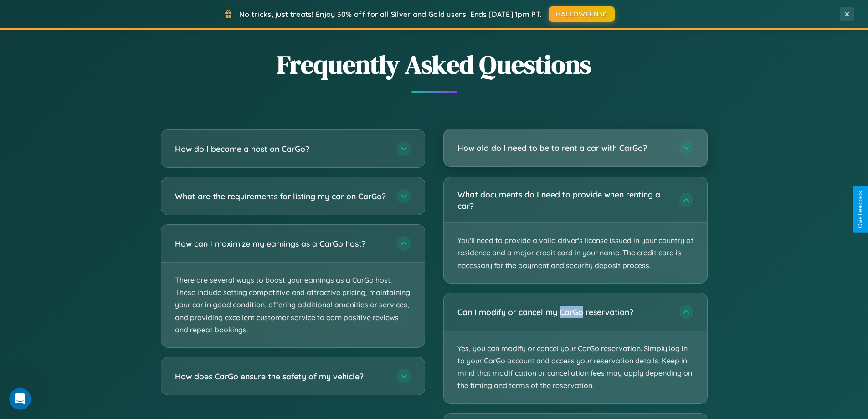 This screenshot has width=868, height=419. Describe the element at coordinates (281, 196) in the screenshot. I see `h3: What are the requirements for listing my car on CarGo?` at that location.